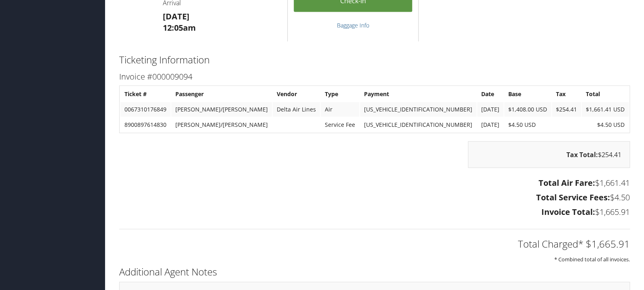  What do you see at coordinates (340, 94) in the screenshot?
I see `th: Type` at bounding box center [340, 94].